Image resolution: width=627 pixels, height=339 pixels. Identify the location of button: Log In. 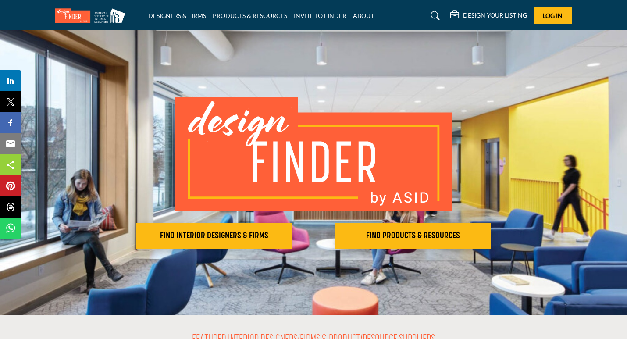
(553, 15).